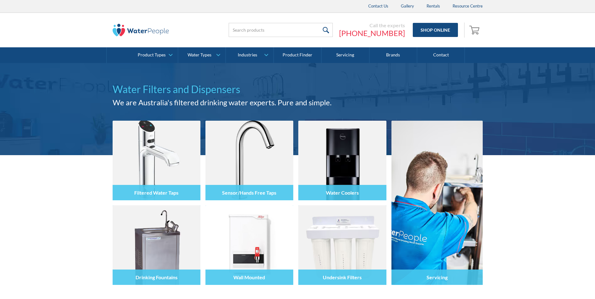  Describe the element at coordinates (342, 161) in the screenshot. I see `img: Water Coolers` at that location.